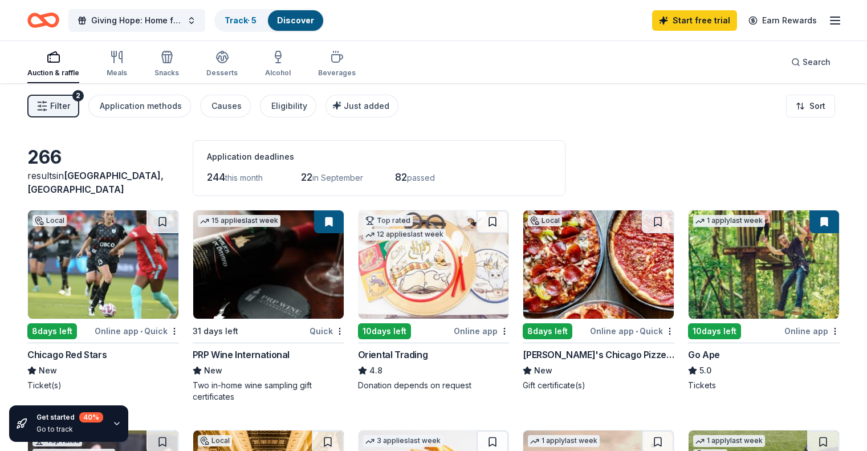  I want to click on div: Top rated, so click(388, 221).